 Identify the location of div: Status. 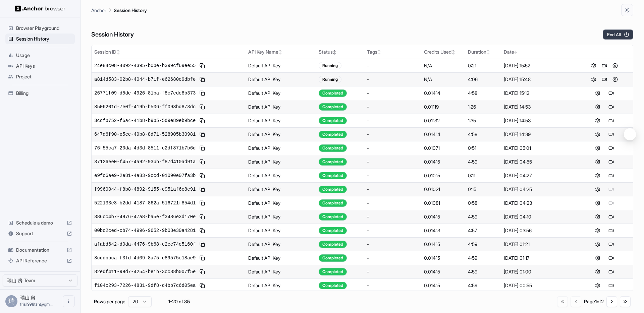
(340, 52).